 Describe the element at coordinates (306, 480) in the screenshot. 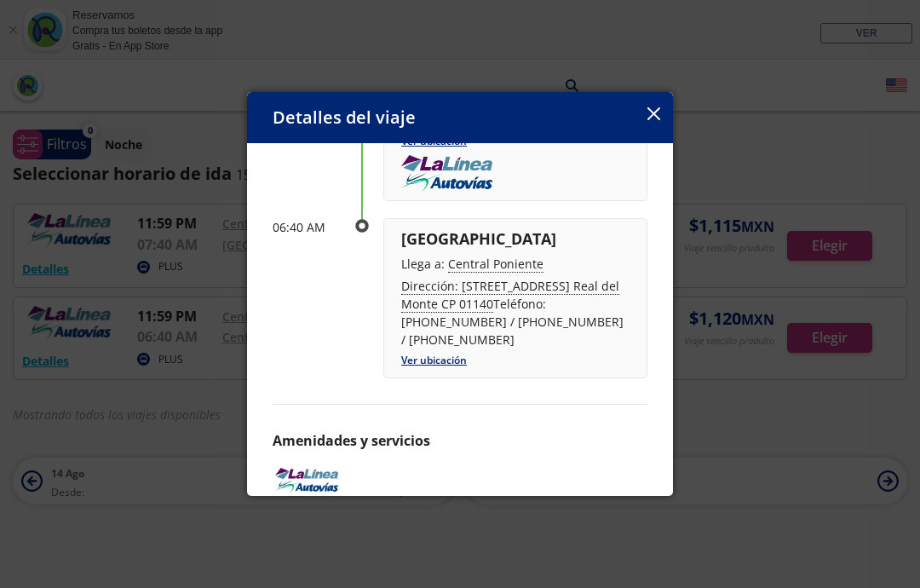

I see `img: AUTOVÍAS Y LA LÍNEA` at that location.